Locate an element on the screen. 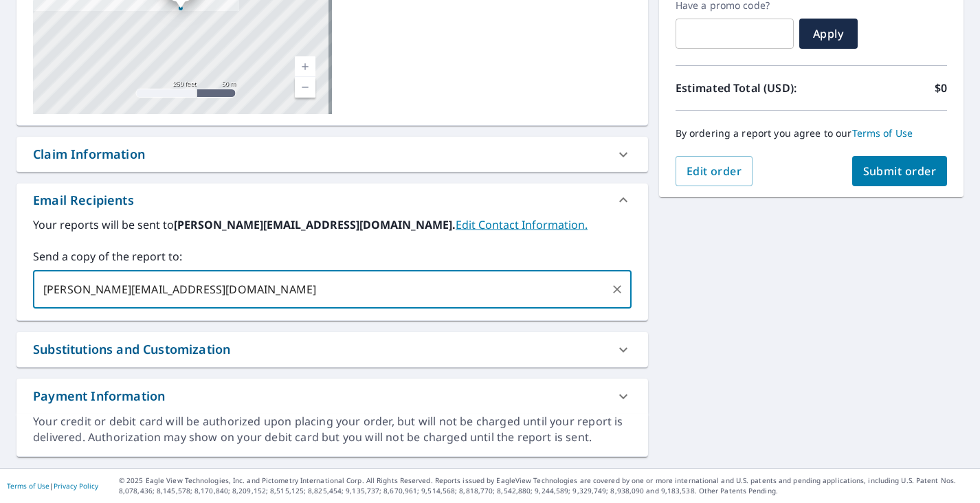 The width and height of the screenshot is (980, 503). label: Your reports will be sent to is located at coordinates (332, 225).